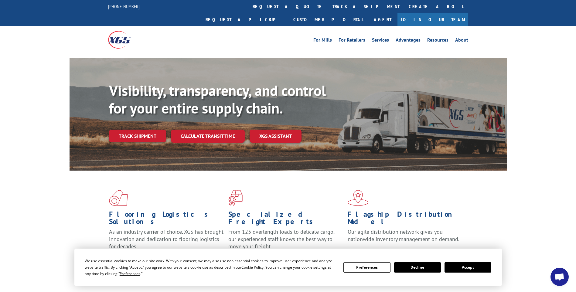  I want to click on a: Customer Portal, so click(328, 19).